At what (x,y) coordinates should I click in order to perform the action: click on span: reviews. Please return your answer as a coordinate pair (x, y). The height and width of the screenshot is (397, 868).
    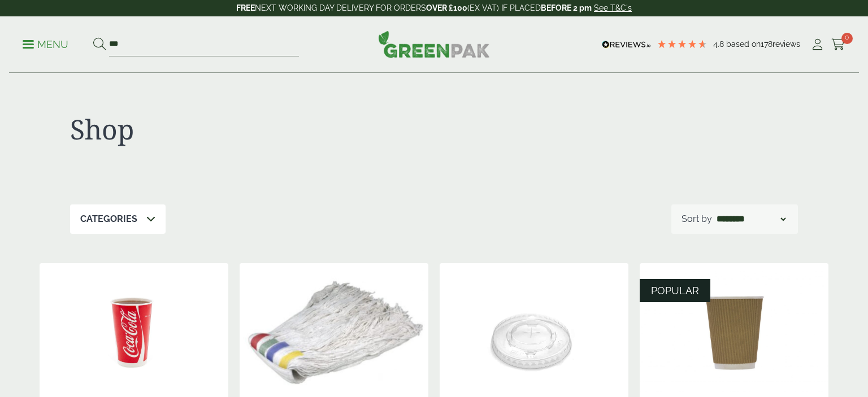
    Looking at the image, I should click on (787, 44).